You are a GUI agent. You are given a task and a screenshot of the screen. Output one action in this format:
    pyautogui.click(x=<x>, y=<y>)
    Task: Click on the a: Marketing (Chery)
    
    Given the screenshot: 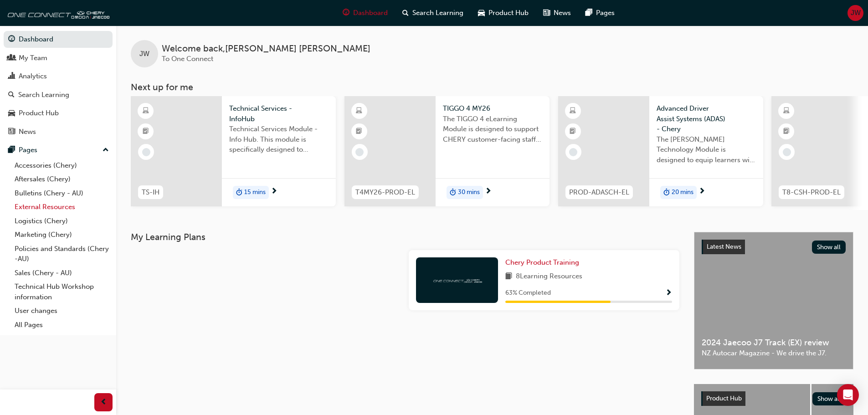 What is the action you would take?
    pyautogui.click(x=62, y=234)
    